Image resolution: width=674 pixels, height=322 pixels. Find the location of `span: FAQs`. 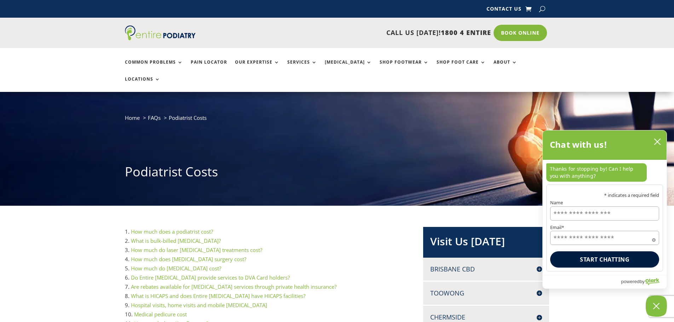

span: FAQs is located at coordinates (154, 118).